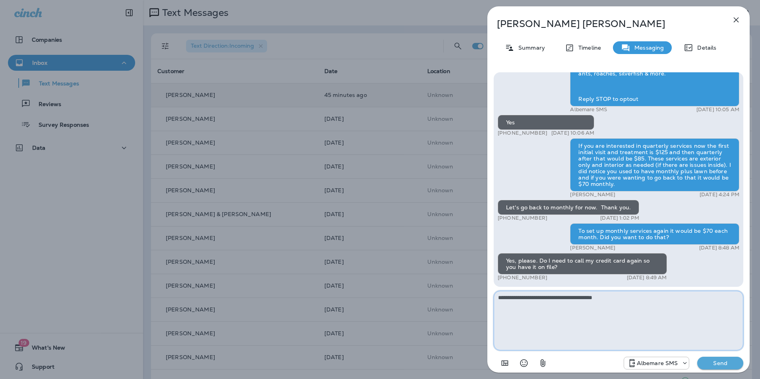 The image size is (760, 379). What do you see at coordinates (720, 363) in the screenshot?
I see `p: Send` at bounding box center [720, 363].